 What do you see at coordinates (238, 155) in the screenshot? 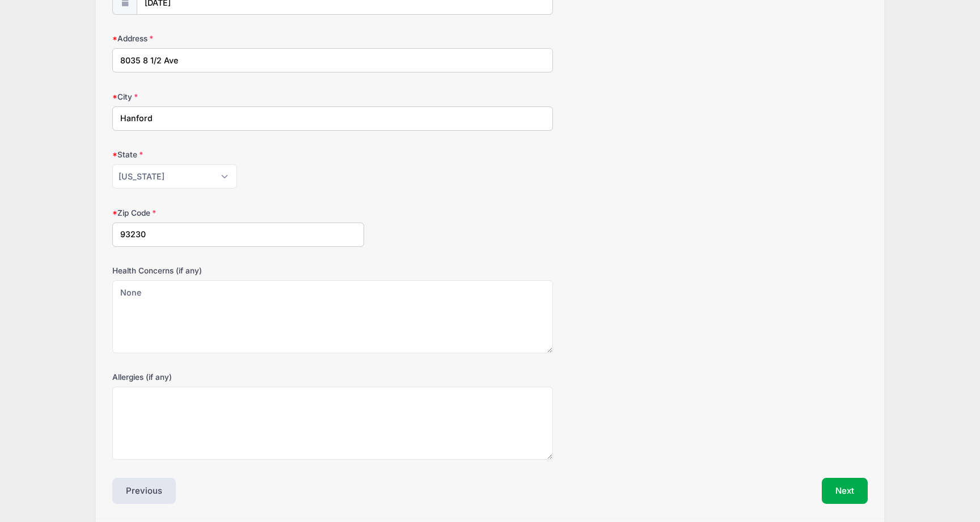
I see `label: State` at bounding box center [238, 155].